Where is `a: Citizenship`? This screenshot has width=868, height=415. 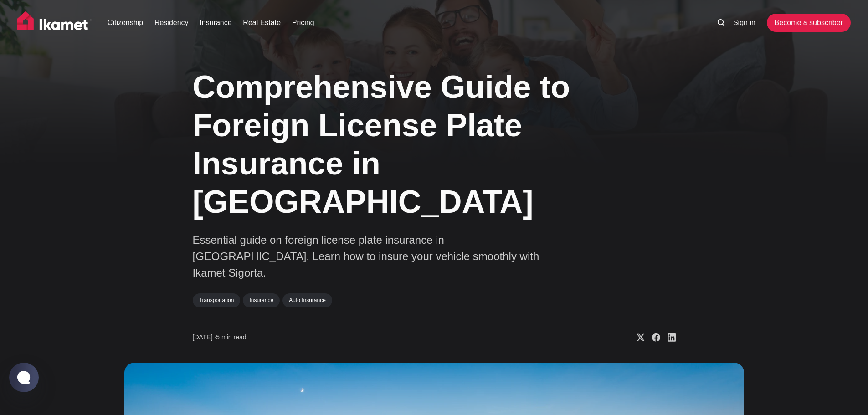 a: Citizenship is located at coordinates (125, 23).